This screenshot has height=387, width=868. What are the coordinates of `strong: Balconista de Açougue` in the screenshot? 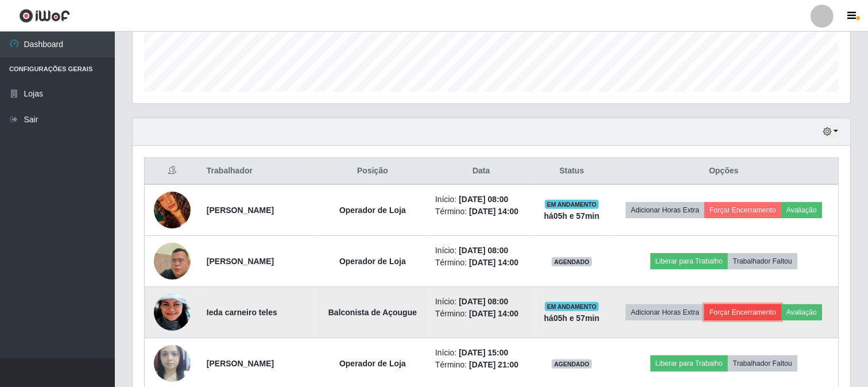 It's located at (373, 312).